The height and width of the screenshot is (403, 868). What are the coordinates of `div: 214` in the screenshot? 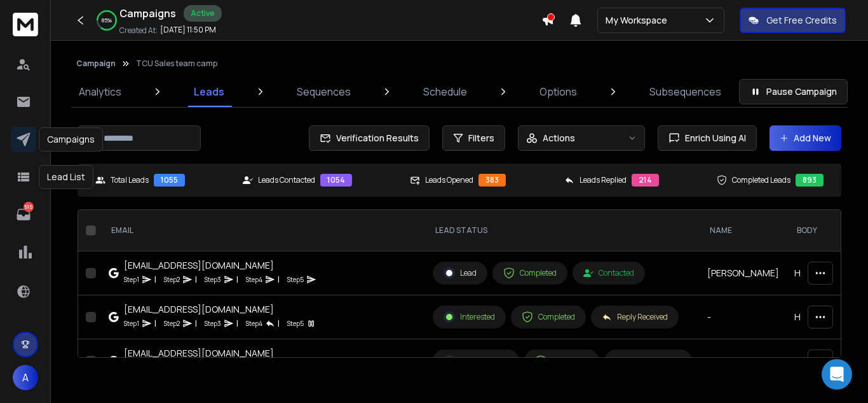 It's located at (645, 180).